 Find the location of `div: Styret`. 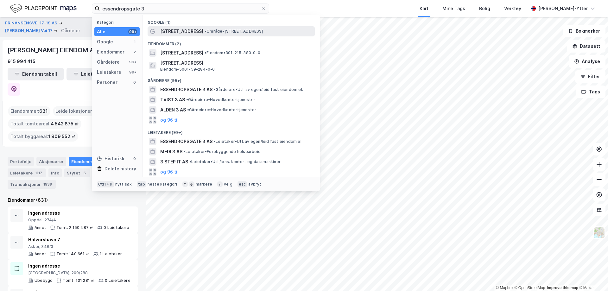

div: Styret is located at coordinates (77, 173).